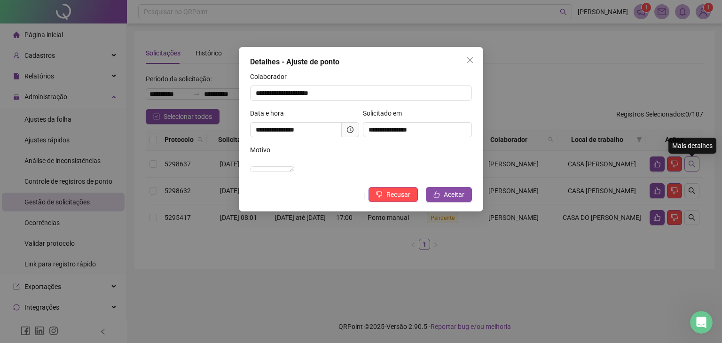 The width and height of the screenshot is (722, 343). What do you see at coordinates (270, 113) in the screenshot?
I see `label: Data e hora` at bounding box center [270, 113].